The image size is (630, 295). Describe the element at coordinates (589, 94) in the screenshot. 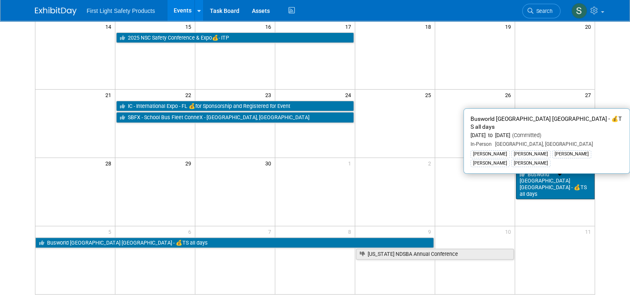

I see `span: 27` at that location.